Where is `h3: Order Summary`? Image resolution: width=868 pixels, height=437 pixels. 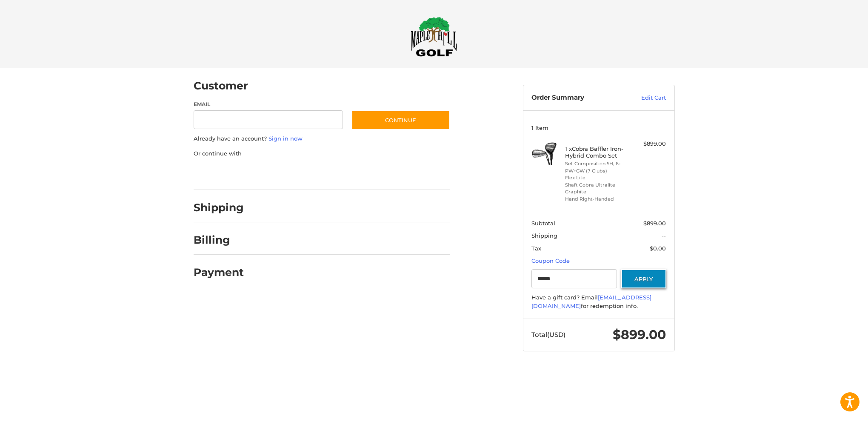 h3: Order Summary is located at coordinates (577, 98).